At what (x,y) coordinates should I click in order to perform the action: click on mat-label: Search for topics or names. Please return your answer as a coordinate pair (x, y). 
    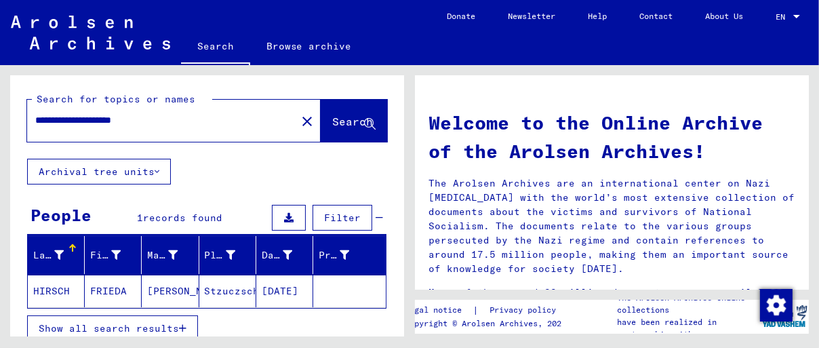
    Looking at the image, I should click on (116, 99).